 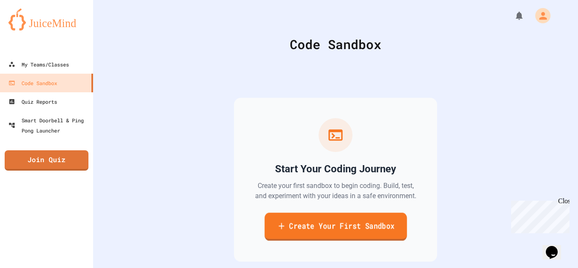 I want to click on div: My Teams/Classes, so click(x=38, y=64).